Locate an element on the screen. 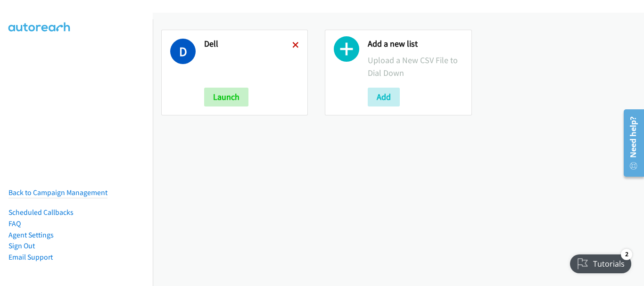 The height and width of the screenshot is (286, 644). a: Sign Out is located at coordinates (21, 246).